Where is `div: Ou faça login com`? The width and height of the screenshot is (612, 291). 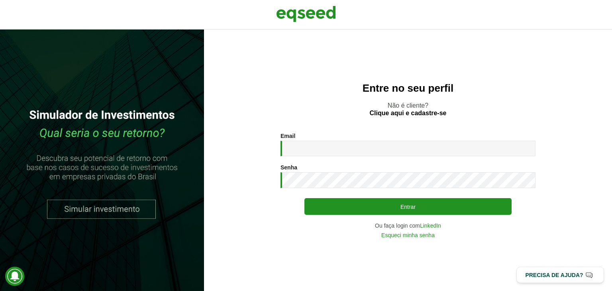
div: Ou faça login com is located at coordinates (408, 226).